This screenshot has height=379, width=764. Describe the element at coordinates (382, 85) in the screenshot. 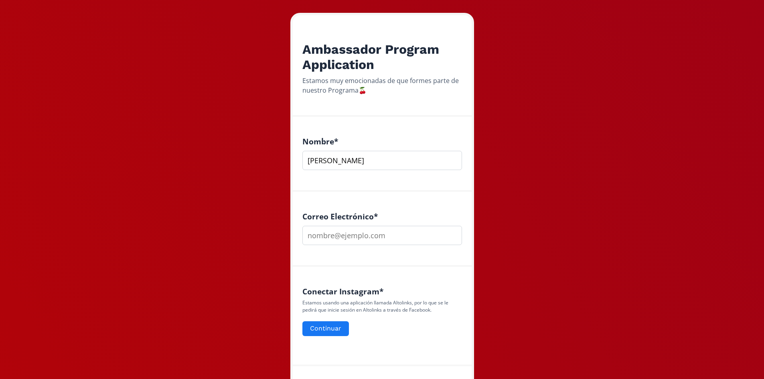

I see `div: Estamos muy emocionadas de que formes parte de nuestro Programa🍒` at that location.